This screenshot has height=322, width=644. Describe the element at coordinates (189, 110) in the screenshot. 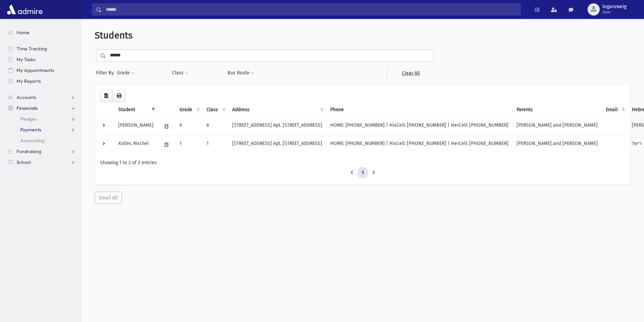

I see `th: Grade: activate to sort column ascending` at that location.